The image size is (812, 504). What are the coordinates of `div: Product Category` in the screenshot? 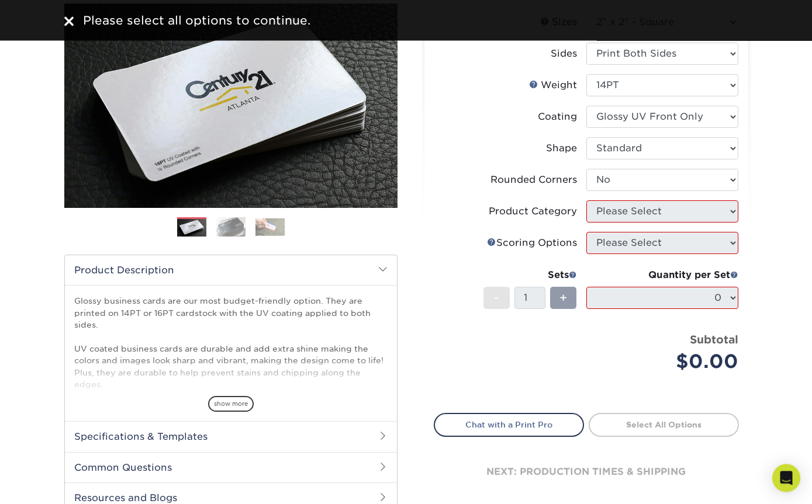 It's located at (533, 212).